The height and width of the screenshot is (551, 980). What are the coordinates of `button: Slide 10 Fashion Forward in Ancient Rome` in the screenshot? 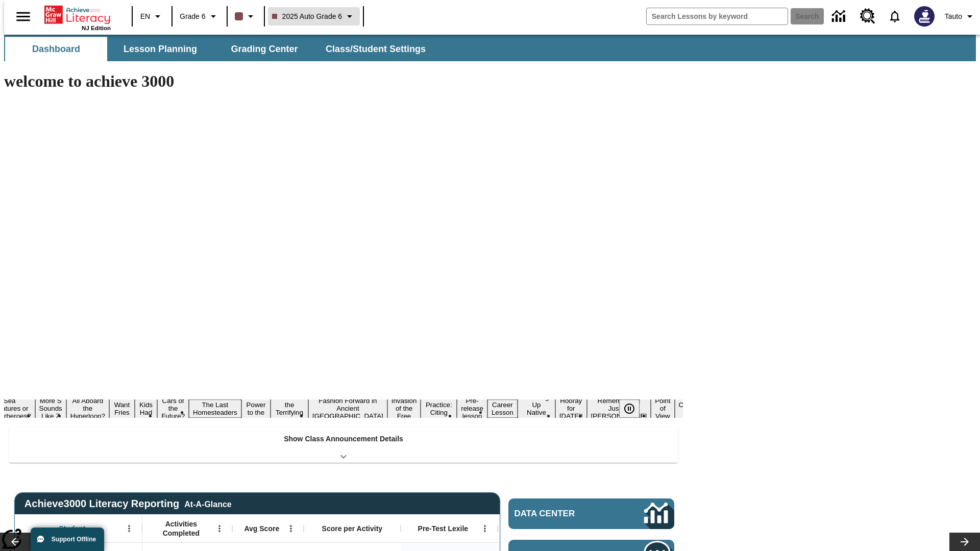 It's located at (348, 409).